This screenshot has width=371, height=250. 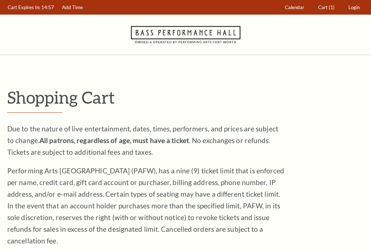 What do you see at coordinates (294, 7) in the screenshot?
I see `span: Calendar` at bounding box center [294, 7].